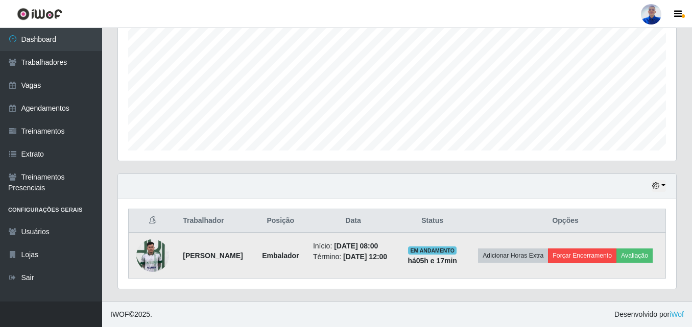 The width and height of the screenshot is (692, 327). What do you see at coordinates (432, 251) in the screenshot?
I see `span: EM ANDAMENTO` at bounding box center [432, 251].